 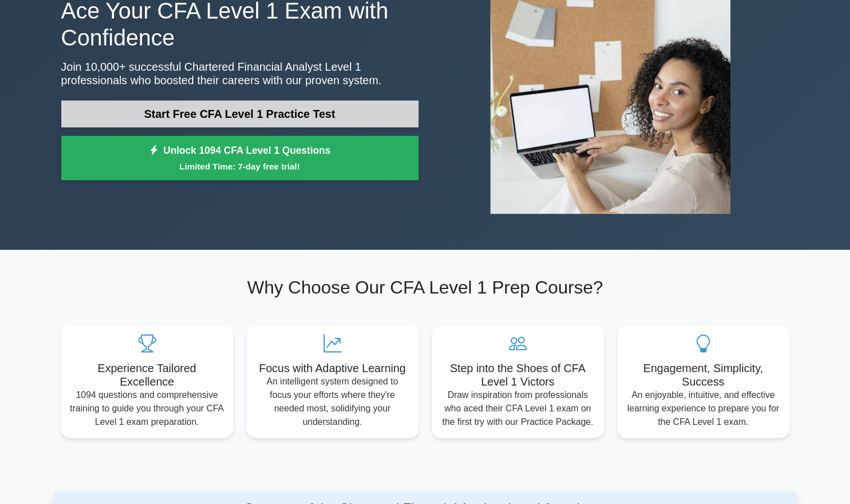 I want to click on p: An intelligent system designed to focus your efforts where they're needed most, solidifying your ..., so click(x=332, y=402).